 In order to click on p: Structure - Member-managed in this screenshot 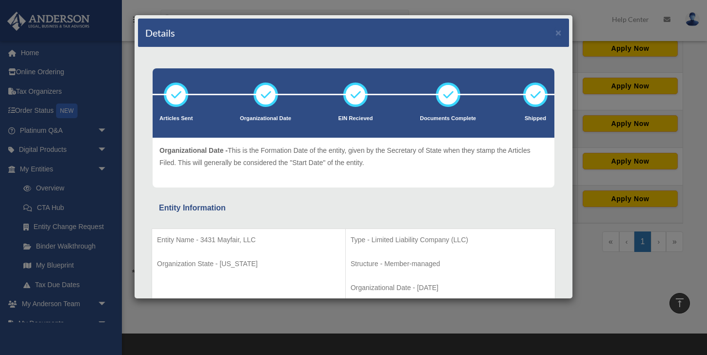, I will do `click(450, 263)`.